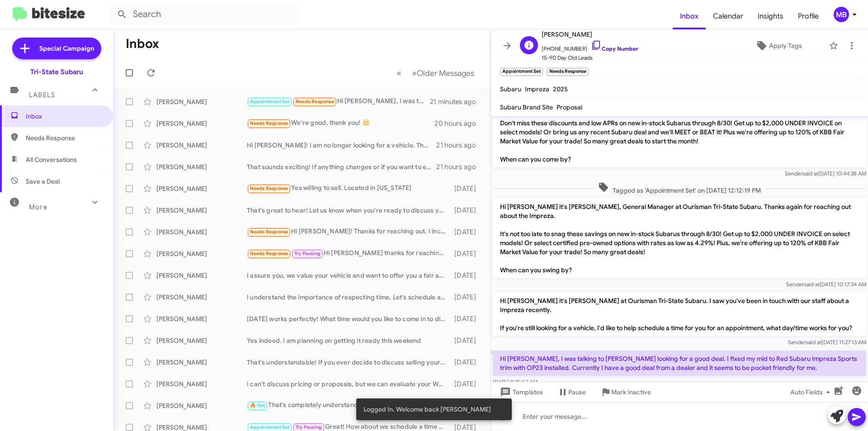 The image size is (868, 431). I want to click on div: That's great to hear! Let us know when you're ready to discuss your options further. We’d love to..., so click(348, 210).